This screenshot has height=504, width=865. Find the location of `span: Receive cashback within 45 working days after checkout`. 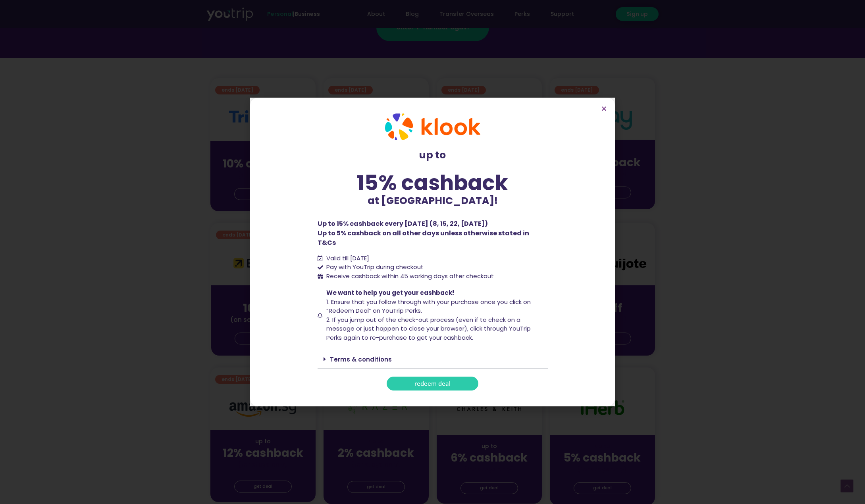

span: Receive cashback within 45 working days after checkout is located at coordinates (409, 276).